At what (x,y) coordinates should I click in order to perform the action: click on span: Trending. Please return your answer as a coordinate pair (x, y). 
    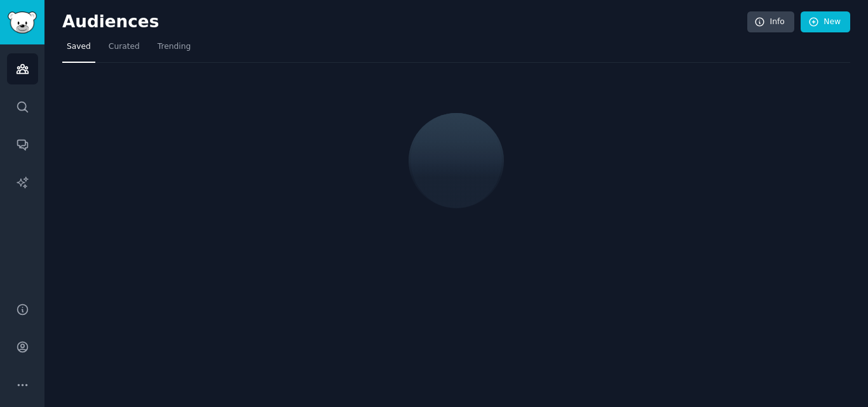
    Looking at the image, I should click on (174, 47).